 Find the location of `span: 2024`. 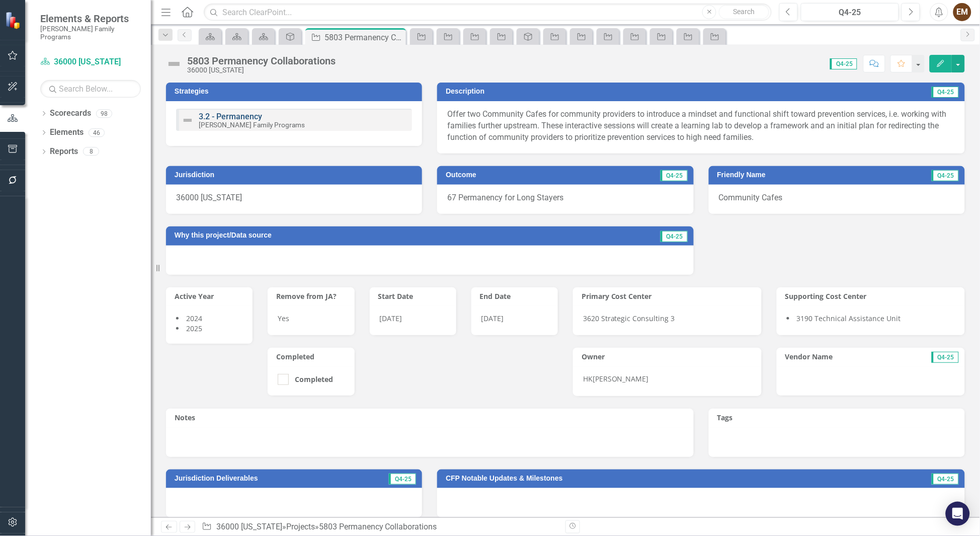

span: 2024 is located at coordinates (194, 318).